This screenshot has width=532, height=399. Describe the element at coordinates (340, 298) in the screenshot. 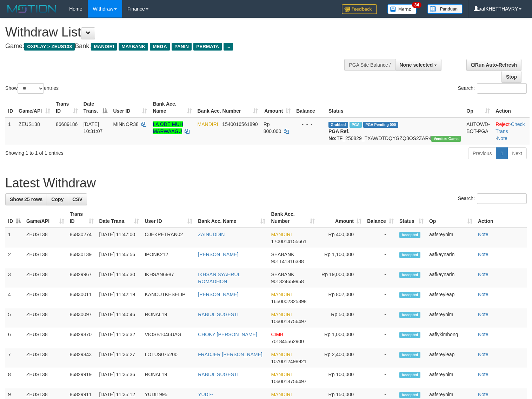

I see `td: Rp 802,000` at that location.